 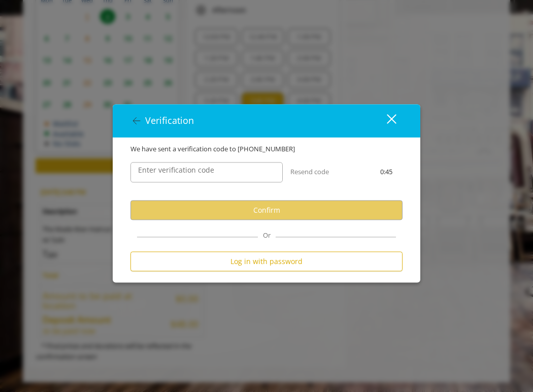 What do you see at coordinates (266, 210) in the screenshot?
I see `button: Confirm` at bounding box center [266, 210].